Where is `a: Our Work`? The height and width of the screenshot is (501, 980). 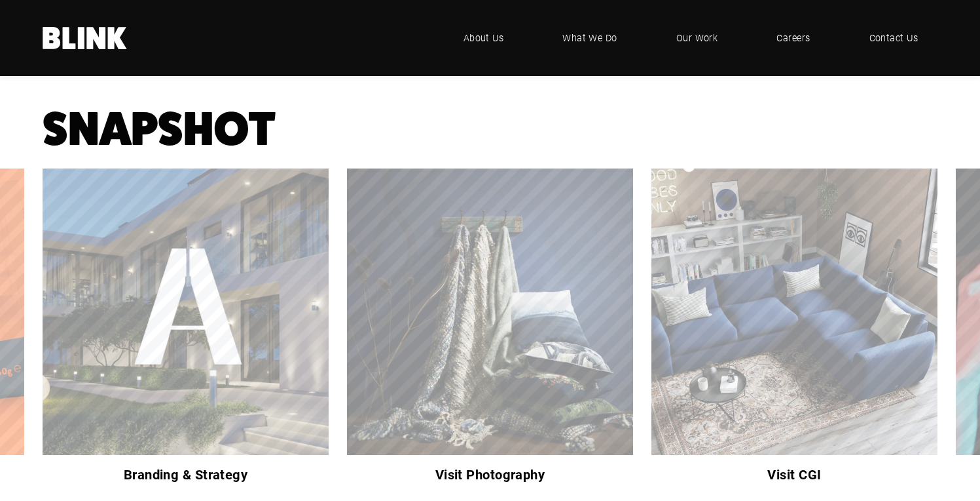 a: Our Work is located at coordinates (697, 38).